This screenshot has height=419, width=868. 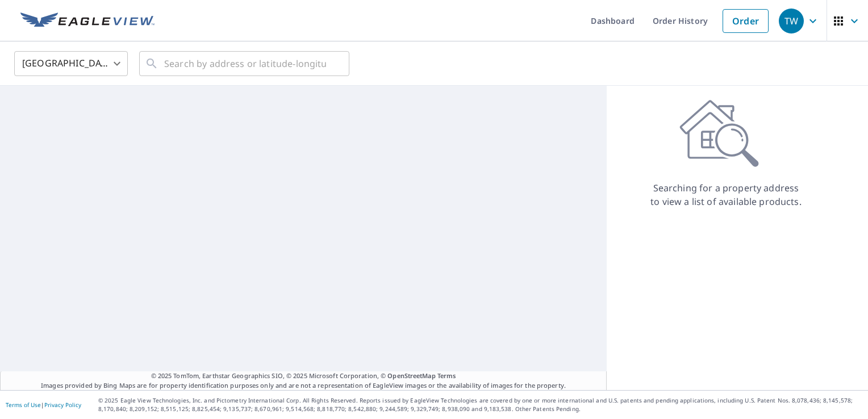 I want to click on img: EV Logo, so click(x=87, y=21).